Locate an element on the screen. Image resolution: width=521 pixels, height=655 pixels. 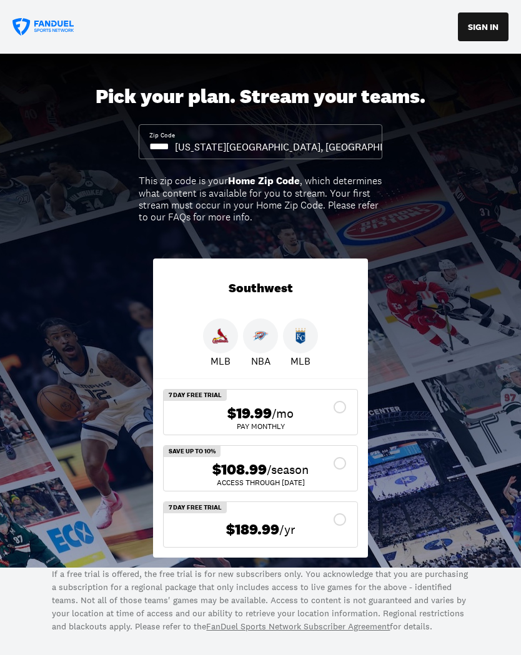
span: /mo is located at coordinates (282, 413).